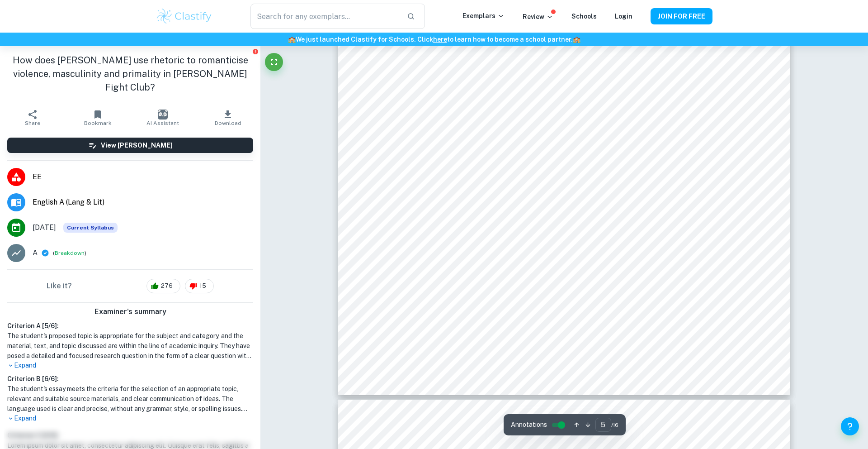 This screenshot has width=868, height=449. What do you see at coordinates (130, 398) in the screenshot?
I see `h1: The student's essay meets the criteria for the selection of an appropriate topic, relevant and su...` at bounding box center [130, 398].